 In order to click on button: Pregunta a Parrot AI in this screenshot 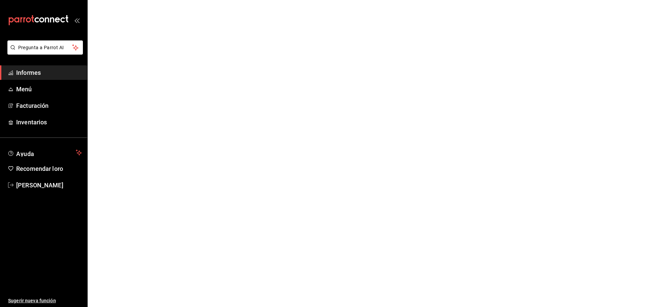, I will do `click(45, 48)`.